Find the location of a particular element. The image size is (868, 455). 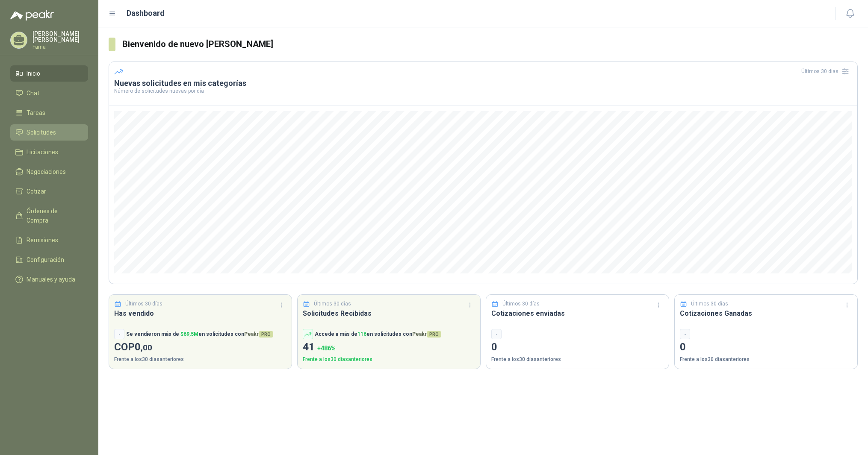

span: Órdenes de Compra is located at coordinates (53, 216).